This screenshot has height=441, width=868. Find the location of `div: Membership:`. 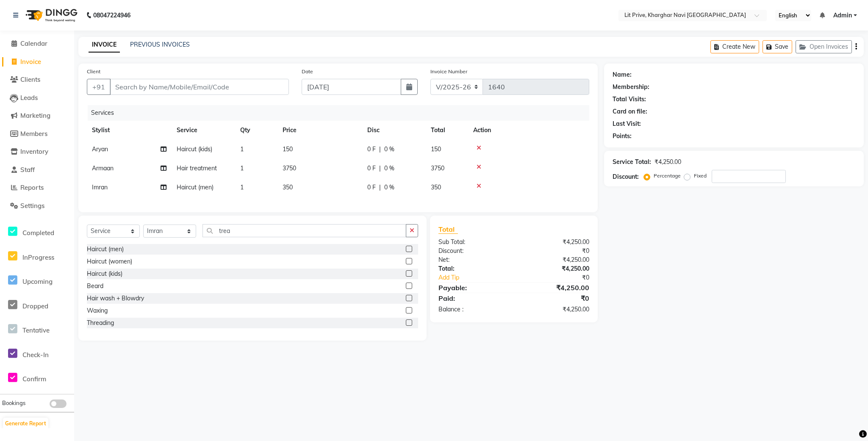

div: Membership: is located at coordinates (631, 87).